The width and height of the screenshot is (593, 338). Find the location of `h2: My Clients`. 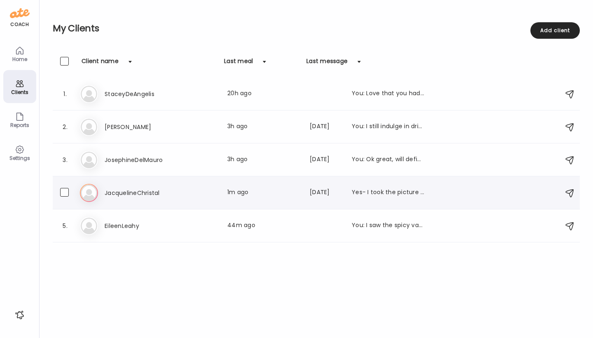

h2: My Clients is located at coordinates (316, 28).